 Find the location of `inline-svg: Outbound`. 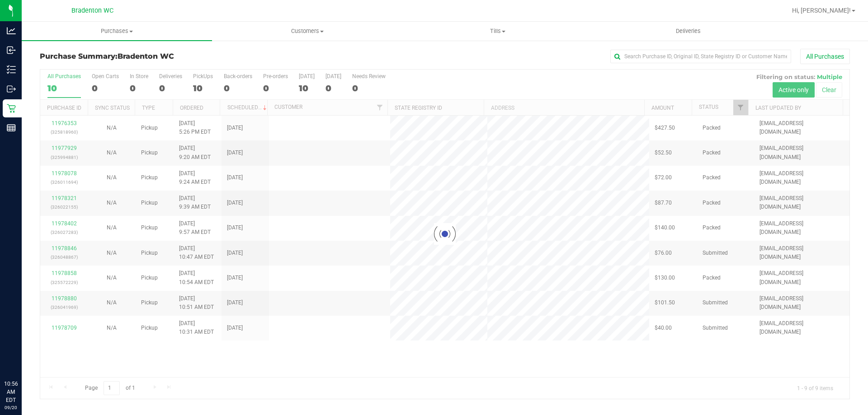

inline-svg: Outbound is located at coordinates (12, 89).